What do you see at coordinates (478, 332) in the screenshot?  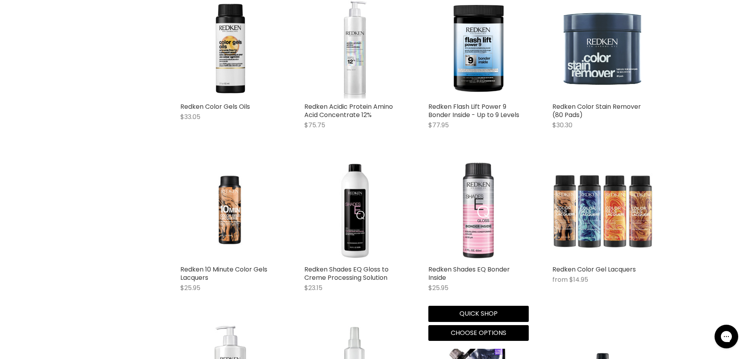 I see `span: Choose options` at bounding box center [478, 332].